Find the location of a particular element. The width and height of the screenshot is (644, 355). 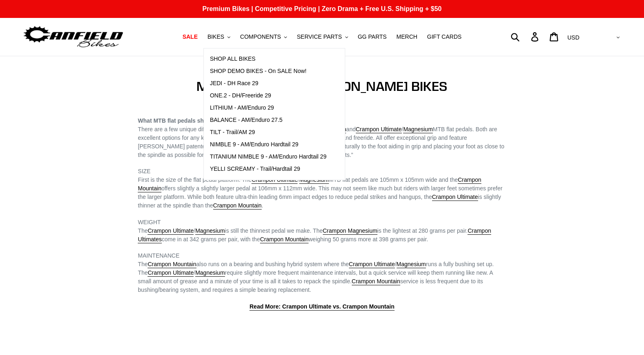

span: WEIGHT is located at coordinates (149, 222).